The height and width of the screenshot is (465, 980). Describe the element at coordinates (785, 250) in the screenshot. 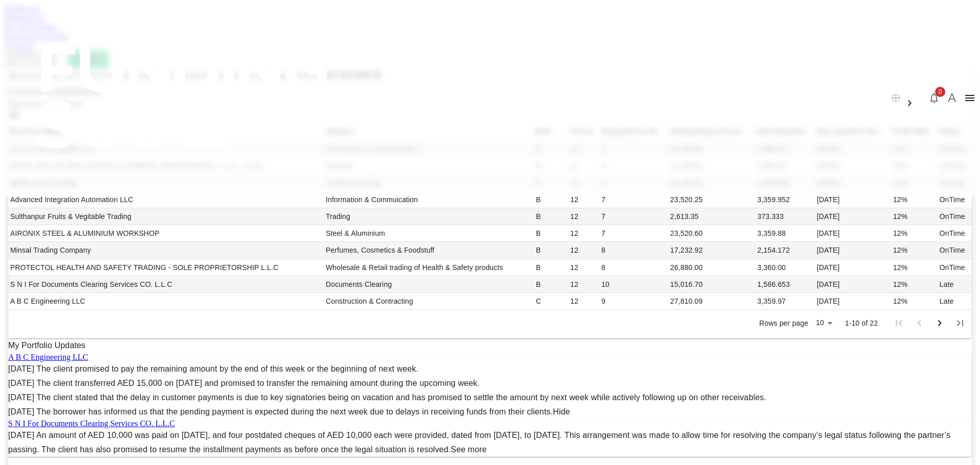

I see `td: 2,154.172` at that location.